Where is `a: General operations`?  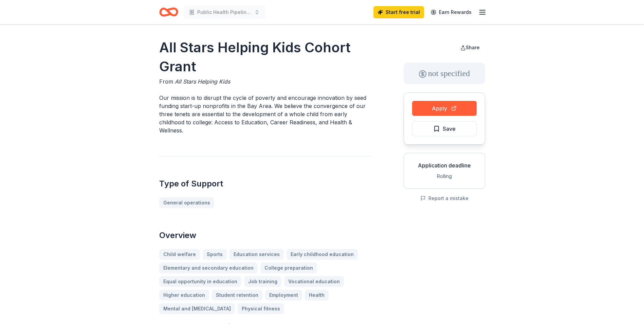 a: General operations is located at coordinates (187, 203).